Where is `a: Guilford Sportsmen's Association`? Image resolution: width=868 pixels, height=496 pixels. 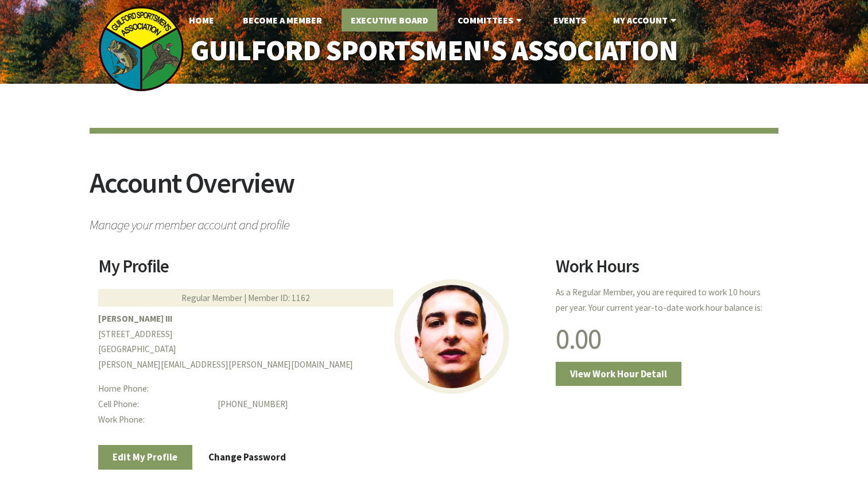
a: Guilford Sportsmen's Association is located at coordinates (434, 51).